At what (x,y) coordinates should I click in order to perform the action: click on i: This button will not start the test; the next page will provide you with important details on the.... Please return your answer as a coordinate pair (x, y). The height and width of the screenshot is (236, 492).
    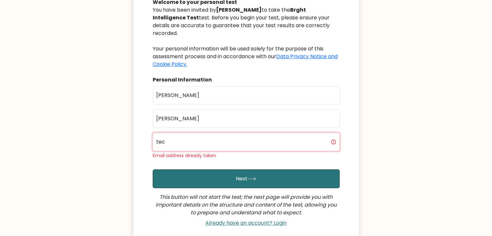
    Looking at the image, I should click on (246, 205).